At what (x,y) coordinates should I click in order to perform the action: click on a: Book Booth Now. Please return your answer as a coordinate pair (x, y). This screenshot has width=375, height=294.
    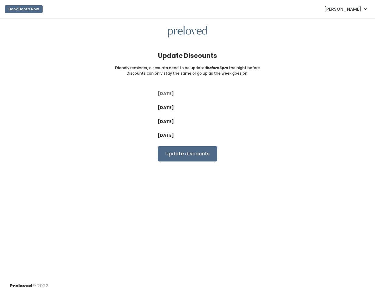
    Looking at the image, I should click on (24, 9).